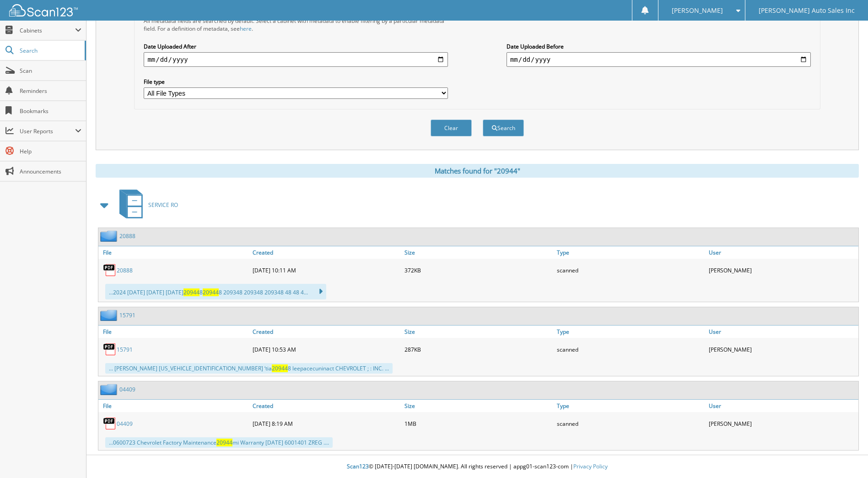 This screenshot has height=478, width=868. What do you see at coordinates (478, 270) in the screenshot?
I see `div: 372KB` at bounding box center [478, 270].